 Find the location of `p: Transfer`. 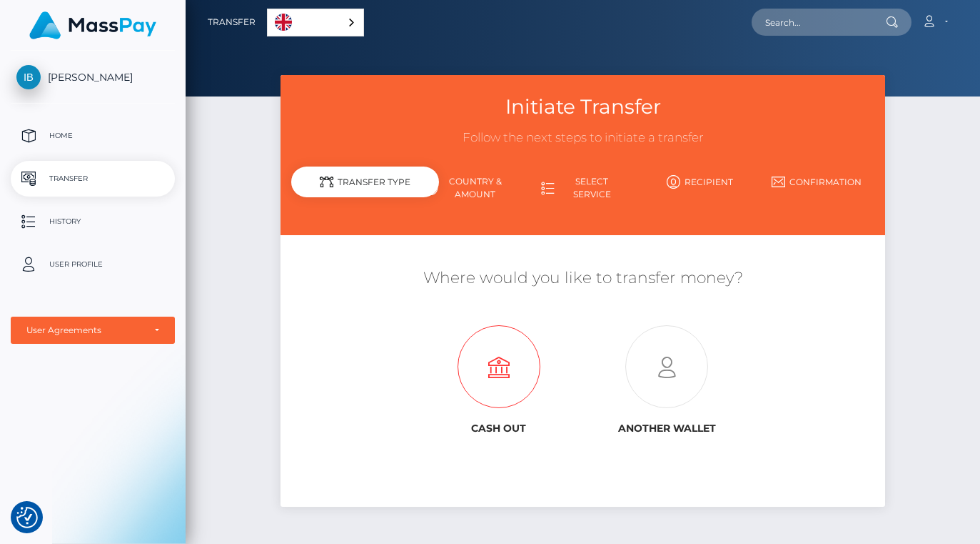

p: Transfer is located at coordinates (92, 179).